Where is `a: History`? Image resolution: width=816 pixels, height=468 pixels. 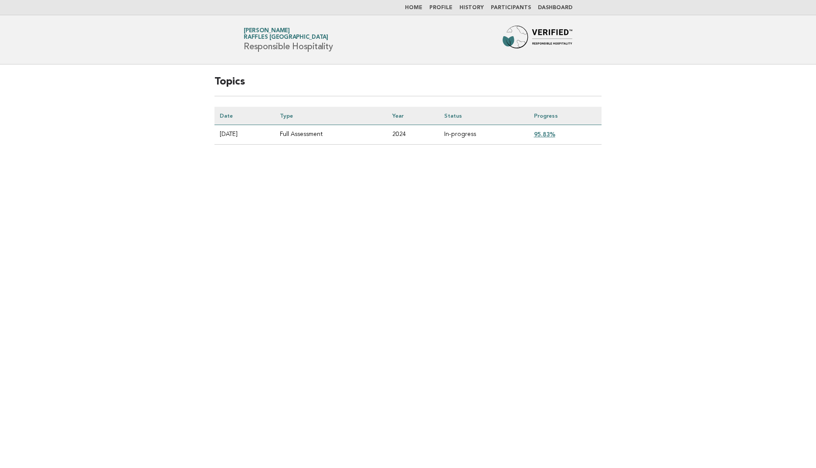 a: History is located at coordinates (472, 8).